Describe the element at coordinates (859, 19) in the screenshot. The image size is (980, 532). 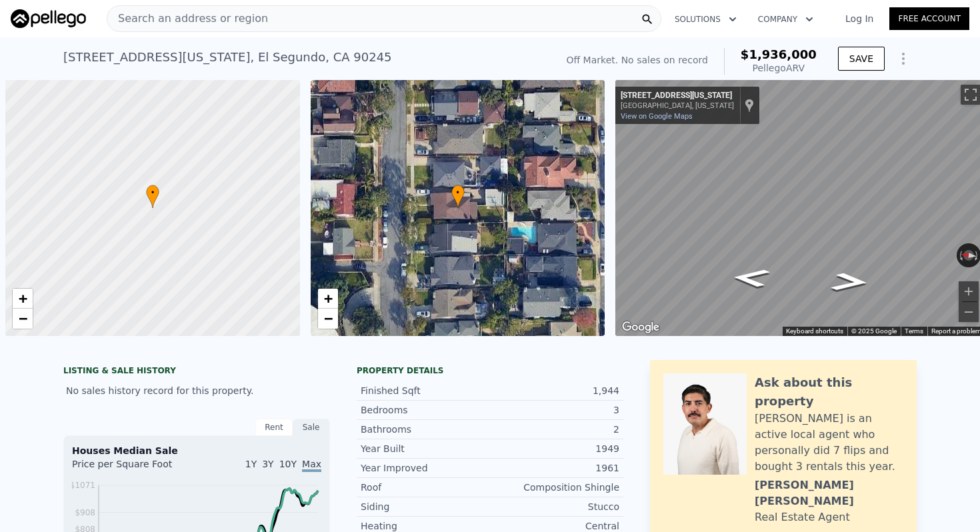
I see `a: Log In` at that location.